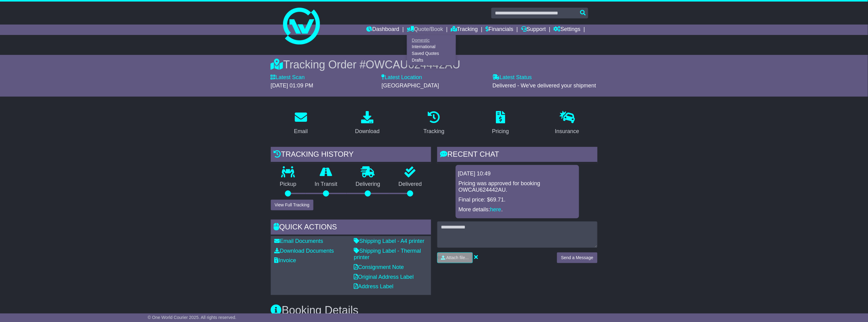 This screenshot has width=868, height=322. I want to click on a: Support, so click(533, 29).